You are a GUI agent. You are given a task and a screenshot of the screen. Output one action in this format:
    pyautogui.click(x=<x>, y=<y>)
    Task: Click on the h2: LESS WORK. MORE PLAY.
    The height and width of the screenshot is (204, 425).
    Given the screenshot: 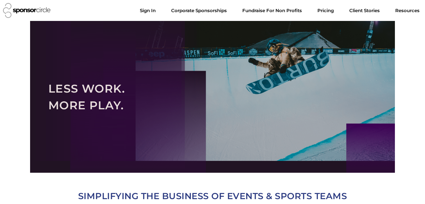 What is the action you would take?
    pyautogui.click(x=213, y=97)
    